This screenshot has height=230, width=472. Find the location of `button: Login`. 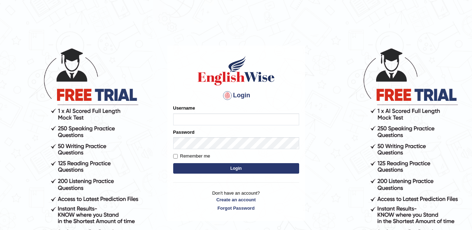

button: Login is located at coordinates (236, 168).